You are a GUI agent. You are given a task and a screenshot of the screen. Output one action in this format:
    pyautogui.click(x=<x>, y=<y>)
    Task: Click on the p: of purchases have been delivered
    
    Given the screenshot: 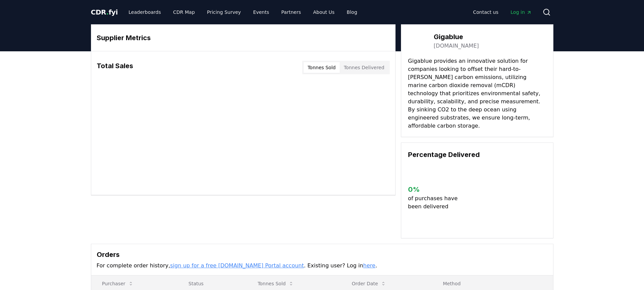 What is the action you would take?
    pyautogui.click(x=435, y=203)
    